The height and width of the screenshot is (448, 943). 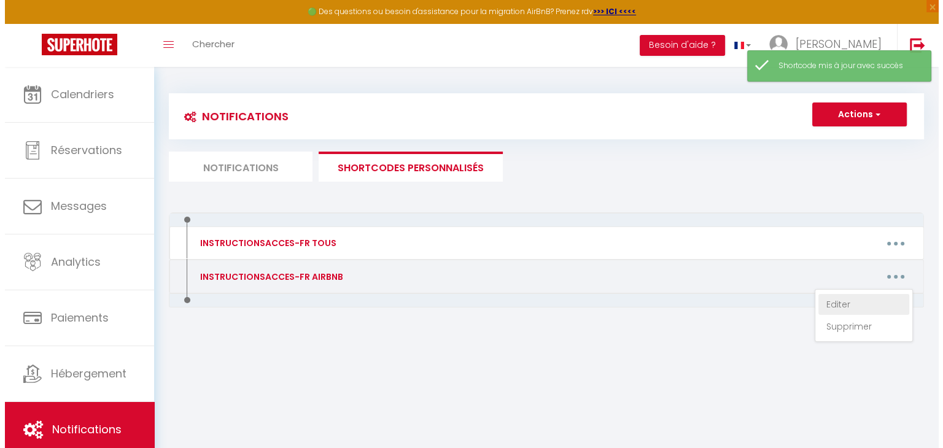 I want to click on strong: >>> ICI <<<<, so click(x=609, y=11).